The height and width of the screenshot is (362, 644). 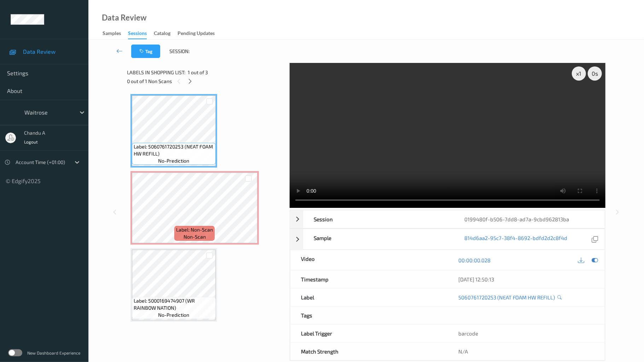 What do you see at coordinates (112, 34) in the screenshot?
I see `div: Samples` at bounding box center [112, 34].